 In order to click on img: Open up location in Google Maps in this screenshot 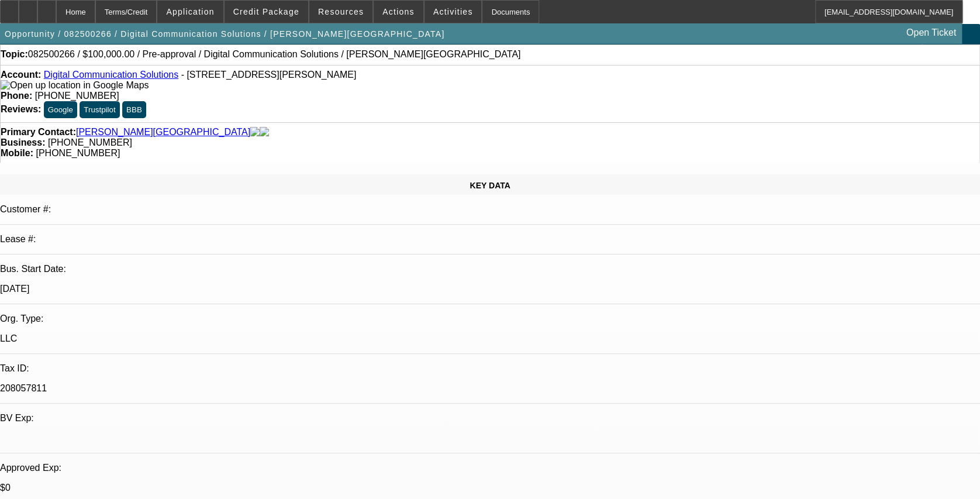, I will do `click(74, 85)`.